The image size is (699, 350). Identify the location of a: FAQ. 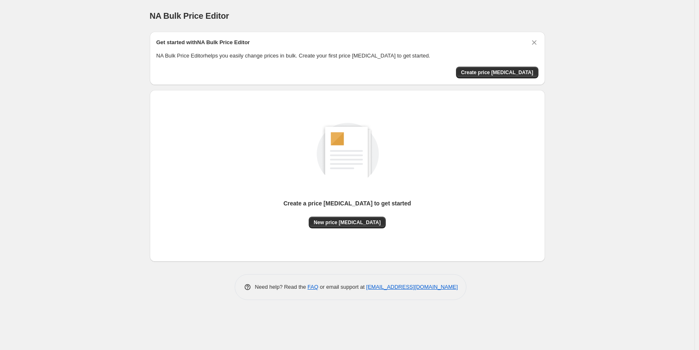
(313, 286).